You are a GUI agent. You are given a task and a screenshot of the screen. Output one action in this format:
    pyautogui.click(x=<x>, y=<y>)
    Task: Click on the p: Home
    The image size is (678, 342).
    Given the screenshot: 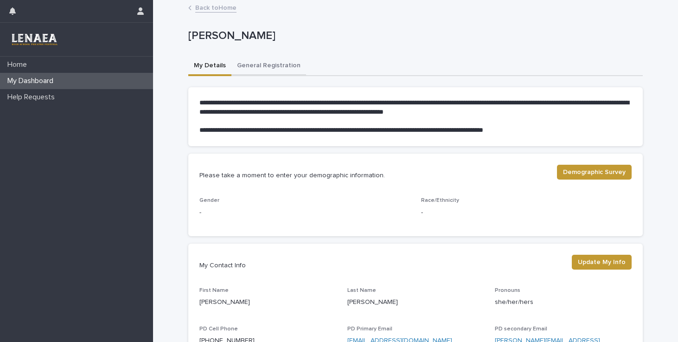 What is the action you would take?
    pyautogui.click(x=19, y=64)
    